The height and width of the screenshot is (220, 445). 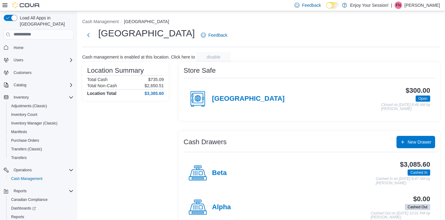 I want to click on h3: Location Summary, so click(x=115, y=71).